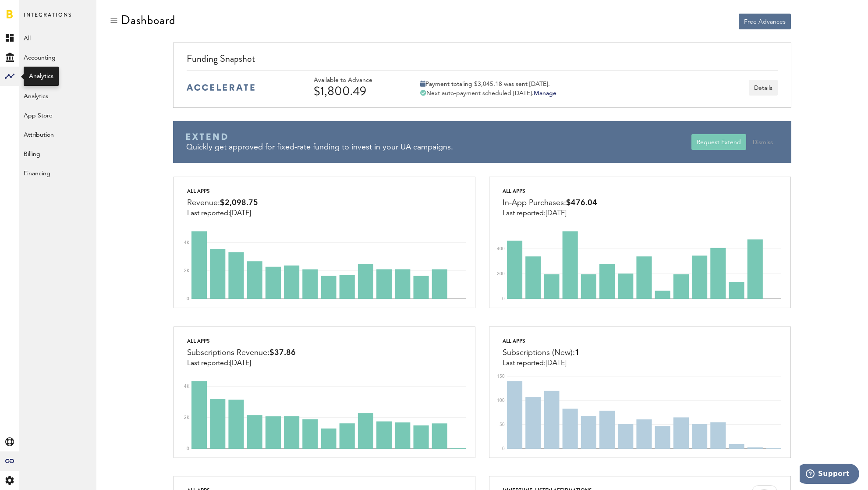 This screenshot has height=490, width=868. I want to click on div: Available to Advance, so click(355, 80).